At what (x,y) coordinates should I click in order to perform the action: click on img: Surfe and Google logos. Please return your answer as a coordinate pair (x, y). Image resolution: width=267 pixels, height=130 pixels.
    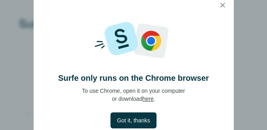
    Looking at the image, I should click on (134, 40).